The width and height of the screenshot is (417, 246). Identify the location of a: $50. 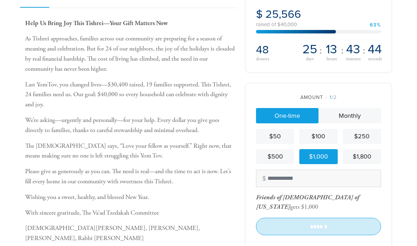
(275, 136).